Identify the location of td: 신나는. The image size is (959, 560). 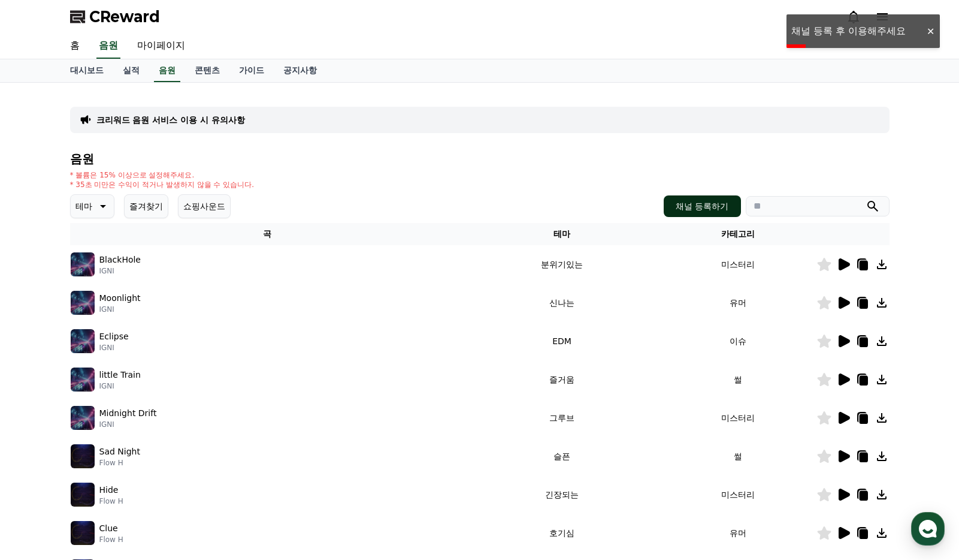
(561, 303).